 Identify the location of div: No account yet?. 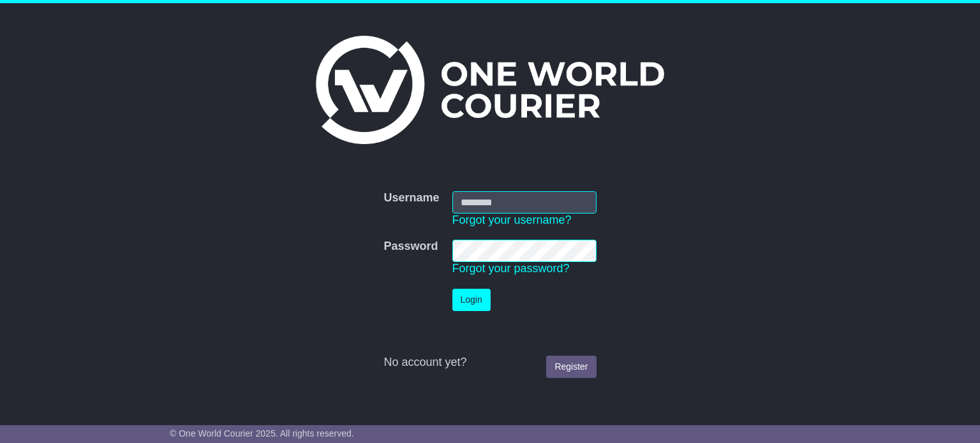
(489, 363).